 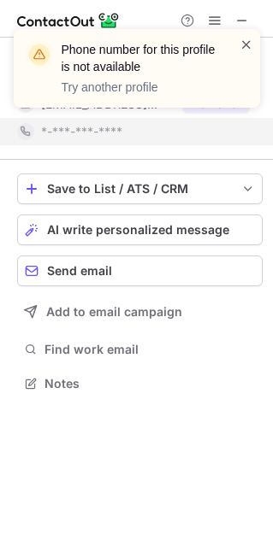 I want to click on button: Notes, so click(x=139, y=384).